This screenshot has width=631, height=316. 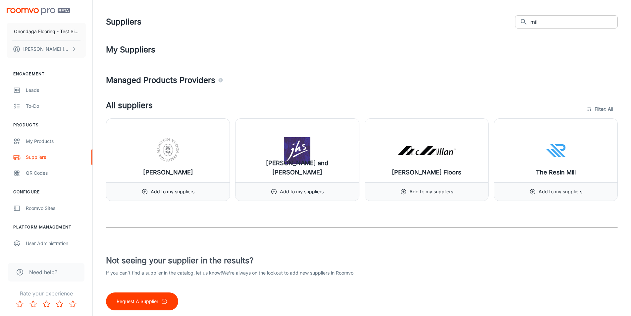 What do you see at coordinates (56, 157) in the screenshot?
I see `div: Suppliers` at bounding box center [56, 157].